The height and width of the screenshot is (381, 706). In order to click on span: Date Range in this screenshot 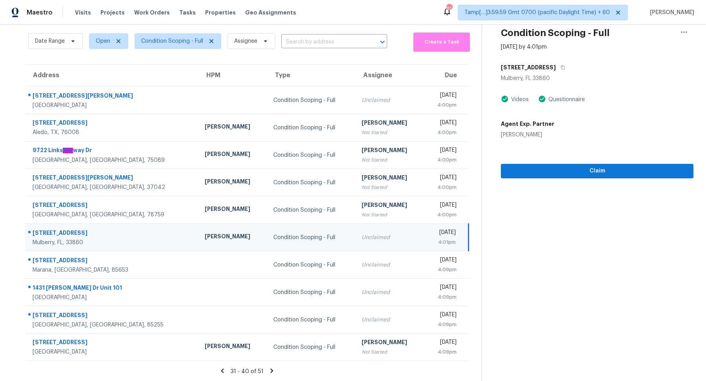, I will do `click(50, 41)`.